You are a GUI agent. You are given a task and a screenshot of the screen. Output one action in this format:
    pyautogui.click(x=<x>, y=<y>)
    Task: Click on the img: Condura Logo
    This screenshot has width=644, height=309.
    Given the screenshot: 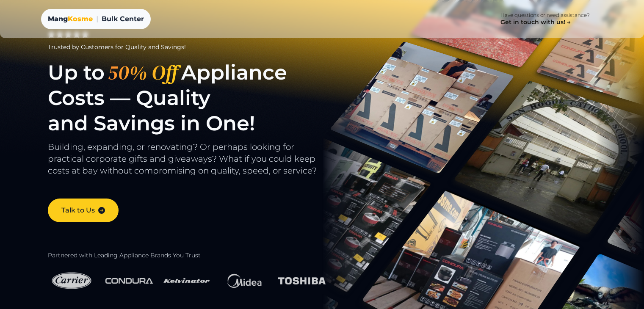 What is the action you would take?
    pyautogui.click(x=129, y=281)
    